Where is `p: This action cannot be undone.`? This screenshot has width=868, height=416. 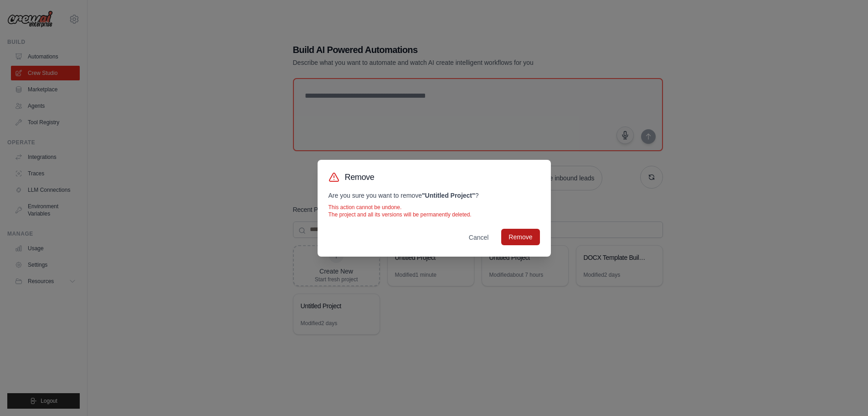 p: This action cannot be undone. is located at coordinates (434, 207).